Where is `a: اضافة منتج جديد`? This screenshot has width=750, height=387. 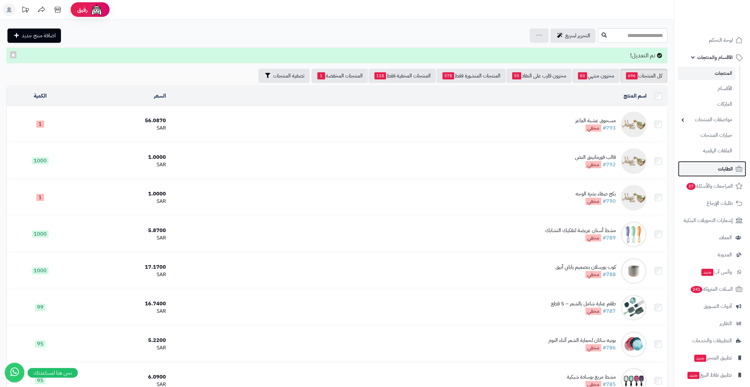 a: اضافة منتج جديد is located at coordinates (34, 36).